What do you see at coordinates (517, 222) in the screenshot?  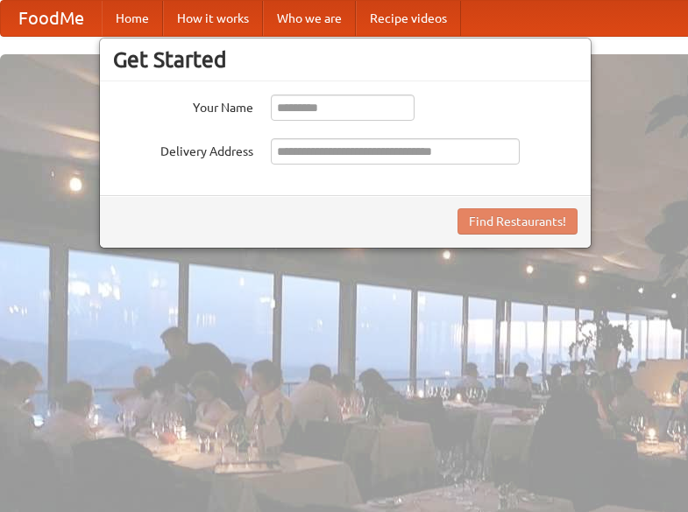 I see `button: Find Restaurants!` at bounding box center [517, 222].